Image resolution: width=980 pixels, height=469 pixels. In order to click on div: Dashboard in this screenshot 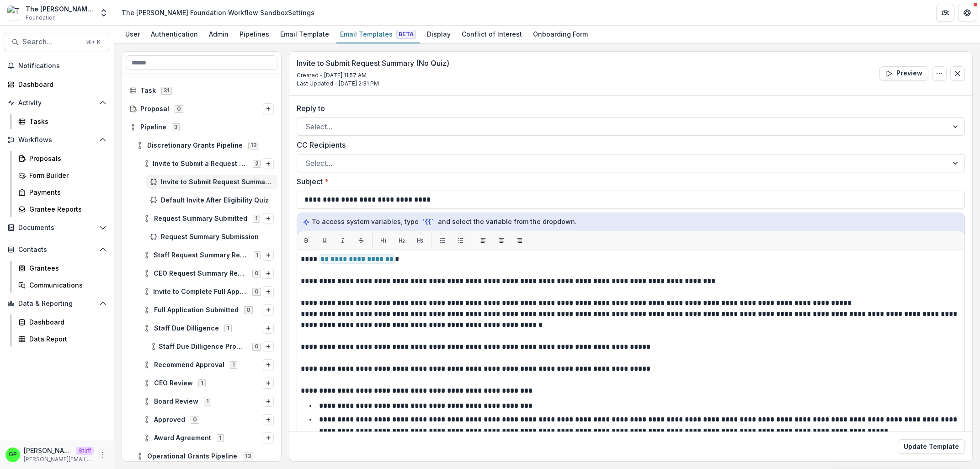, I will do `click(66, 322)`.